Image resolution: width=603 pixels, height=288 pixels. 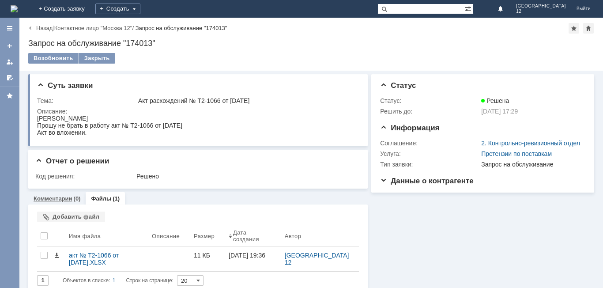 I want to click on th: Имя файла, so click(x=107, y=236).